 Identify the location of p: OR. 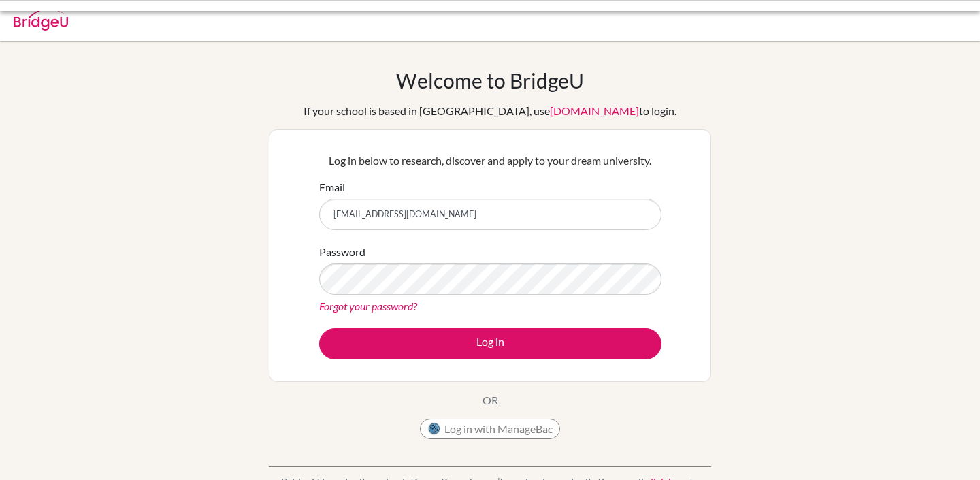
(490, 400).